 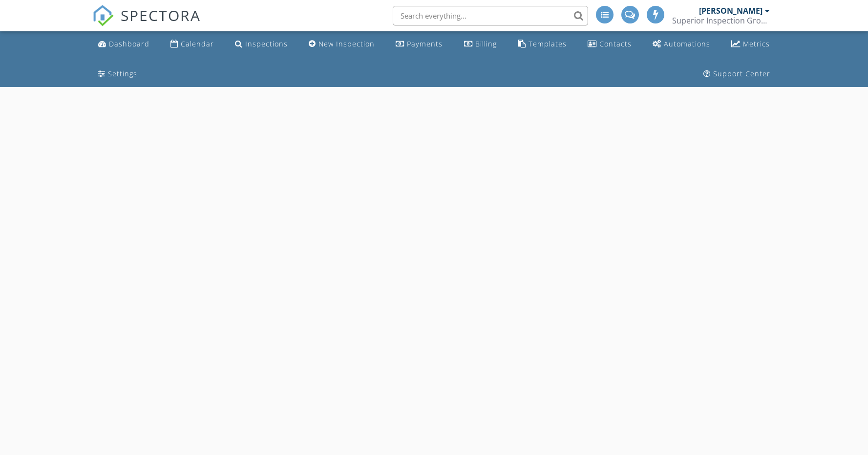 I want to click on span: SPECTORA, so click(x=160, y=16).